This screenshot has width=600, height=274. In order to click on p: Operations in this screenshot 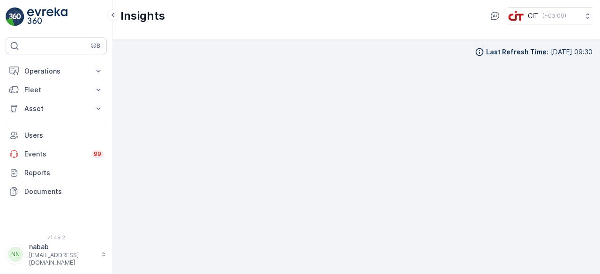, I will do `click(56, 71)`.